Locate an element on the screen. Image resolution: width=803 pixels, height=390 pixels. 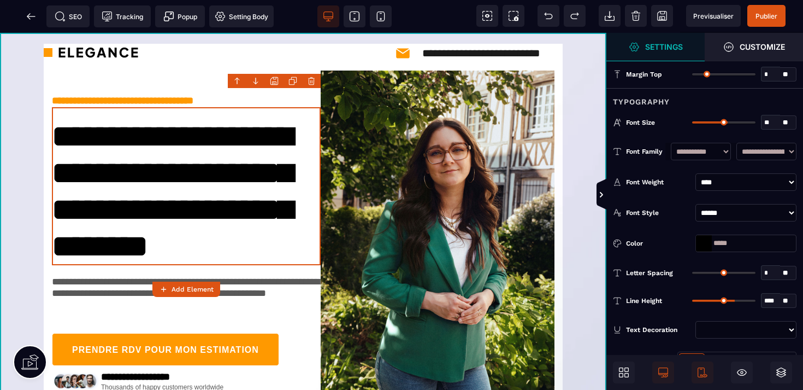
span: Tracking is located at coordinates (122, 16).